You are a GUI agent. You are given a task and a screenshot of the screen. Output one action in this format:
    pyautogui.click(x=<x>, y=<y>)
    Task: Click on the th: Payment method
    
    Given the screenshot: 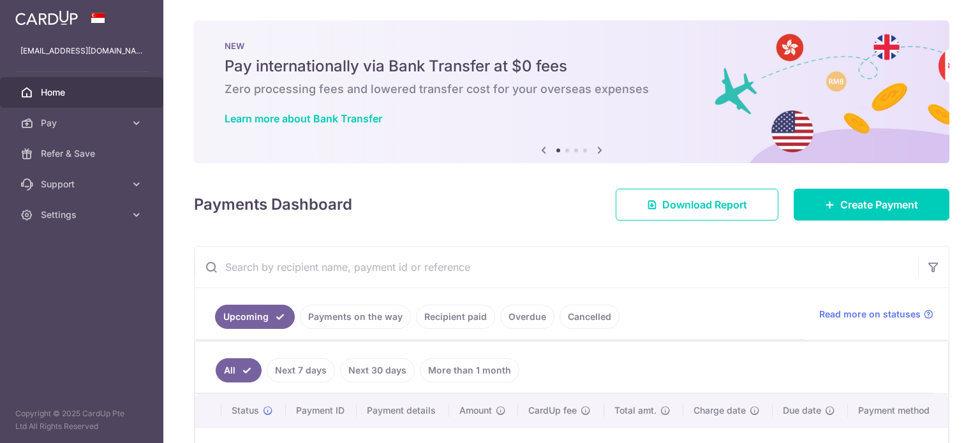 What is the action you would take?
    pyautogui.click(x=897, y=411)
    